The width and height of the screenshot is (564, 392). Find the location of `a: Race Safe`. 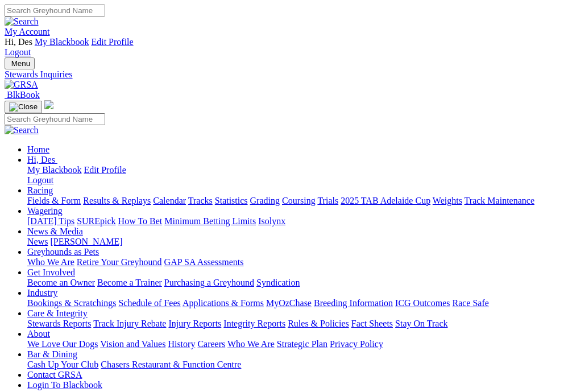

a: Race Safe is located at coordinates (470, 303).